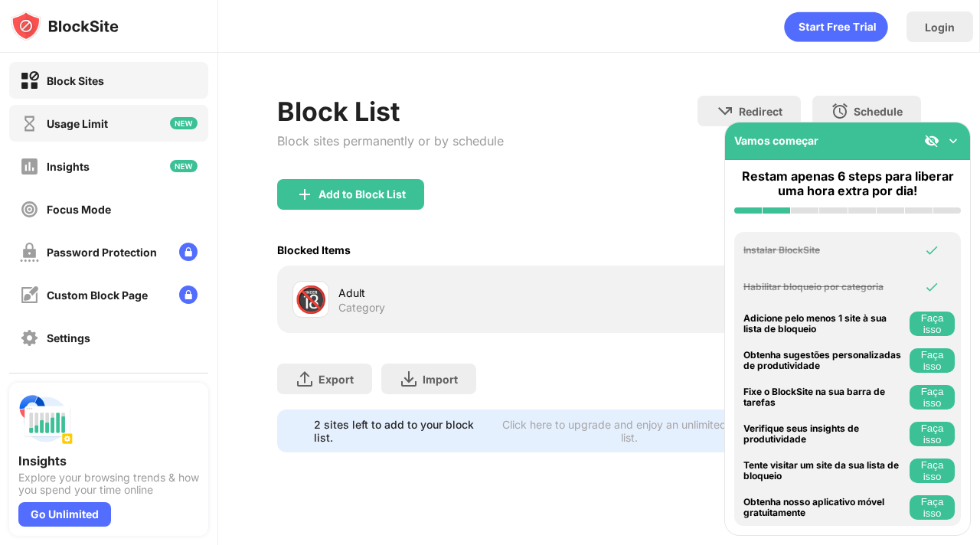  What do you see at coordinates (79, 209) in the screenshot?
I see `div: Focus Mode` at bounding box center [79, 209].